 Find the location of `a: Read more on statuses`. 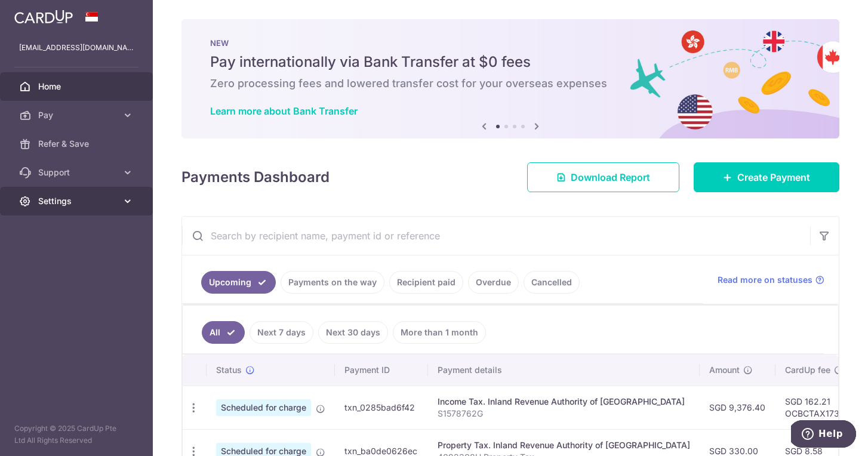

a: Read more on statuses is located at coordinates (771, 280).